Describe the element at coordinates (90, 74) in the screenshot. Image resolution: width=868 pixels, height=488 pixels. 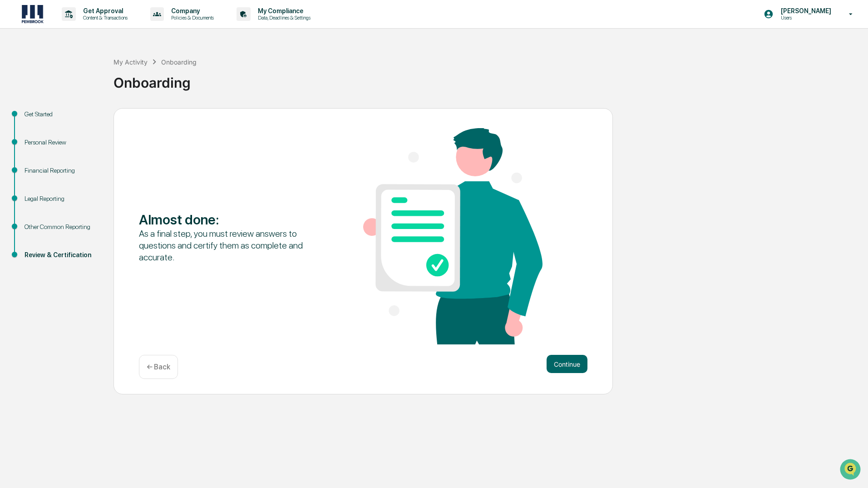
I see `div: Start new chat` at that location.